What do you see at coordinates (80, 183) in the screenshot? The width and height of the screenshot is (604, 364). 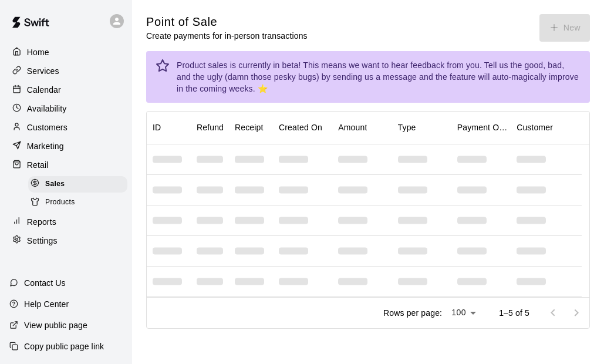 I see `a: Sales` at bounding box center [80, 183].